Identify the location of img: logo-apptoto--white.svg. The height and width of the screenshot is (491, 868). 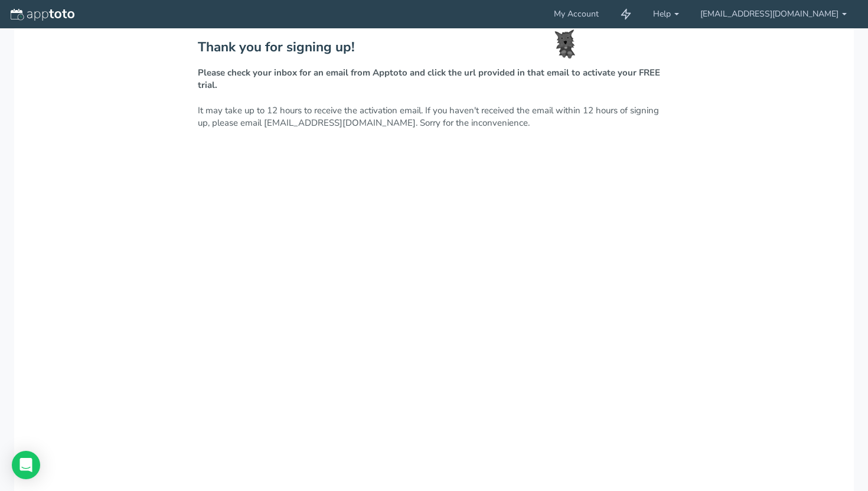
(42, 14).